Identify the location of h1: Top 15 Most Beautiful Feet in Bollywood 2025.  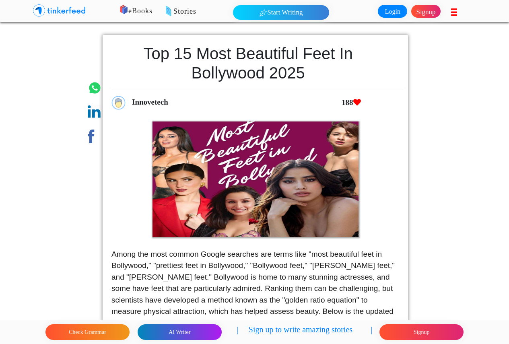
(248, 63).